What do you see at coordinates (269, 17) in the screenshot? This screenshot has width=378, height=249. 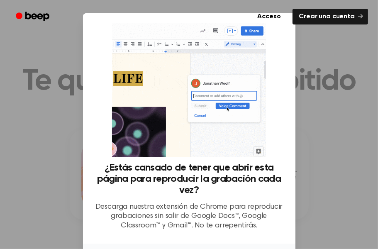 I see `font: Acceso` at bounding box center [269, 17].